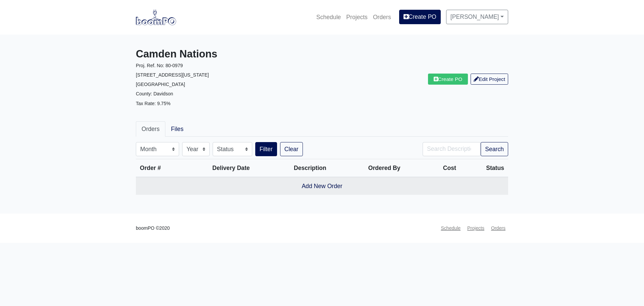 Image resolution: width=644 pixels, height=306 pixels. Describe the element at coordinates (292, 150) in the screenshot. I see `a: Clear` at that location.